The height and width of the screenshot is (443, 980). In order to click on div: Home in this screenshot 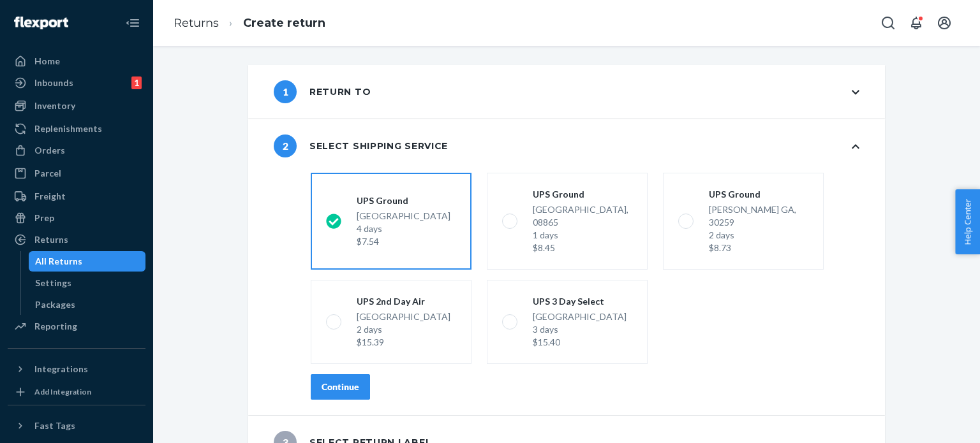, I will do `click(47, 62)`.